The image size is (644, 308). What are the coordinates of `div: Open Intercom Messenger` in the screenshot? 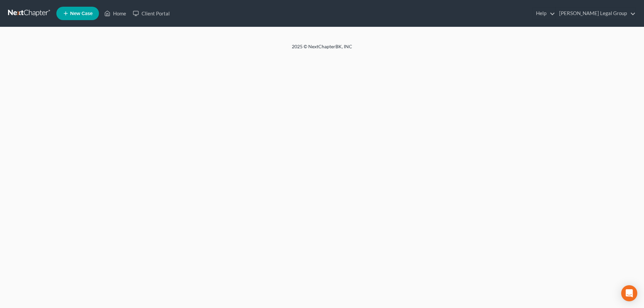 It's located at (629, 293).